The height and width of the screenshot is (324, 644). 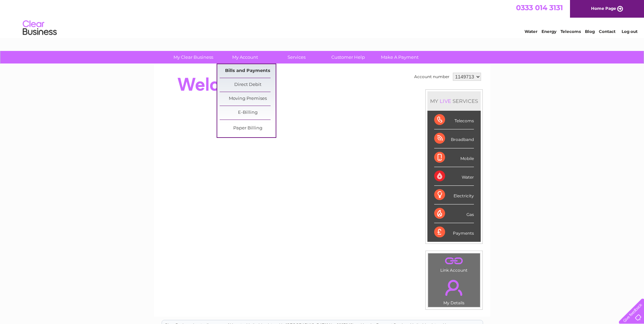 I want to click on a: Customer Help, so click(x=348, y=57).